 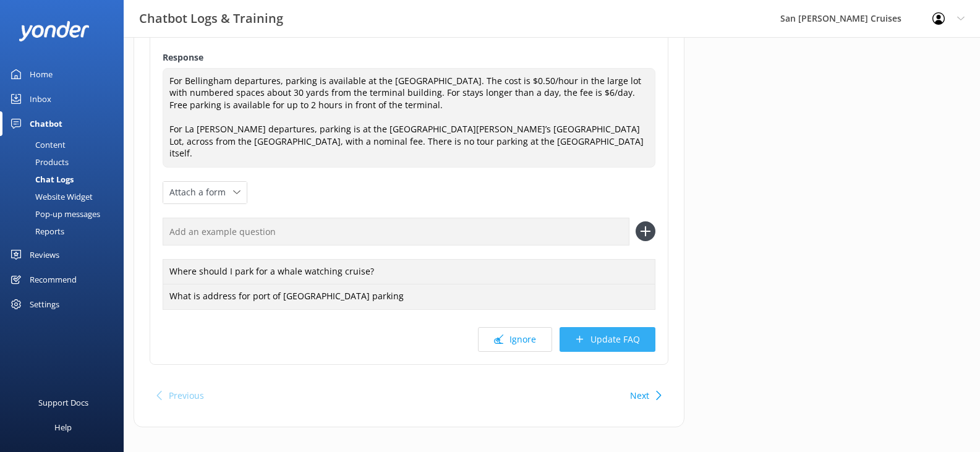 What do you see at coordinates (409, 57) in the screenshot?
I see `label: Response` at bounding box center [409, 57].